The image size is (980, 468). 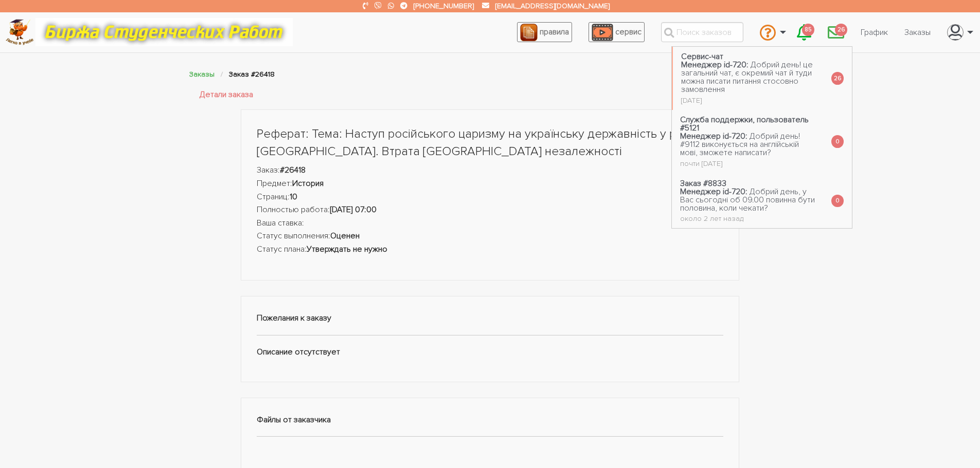 I want to click on div: около 2 лет назад, so click(x=747, y=219).